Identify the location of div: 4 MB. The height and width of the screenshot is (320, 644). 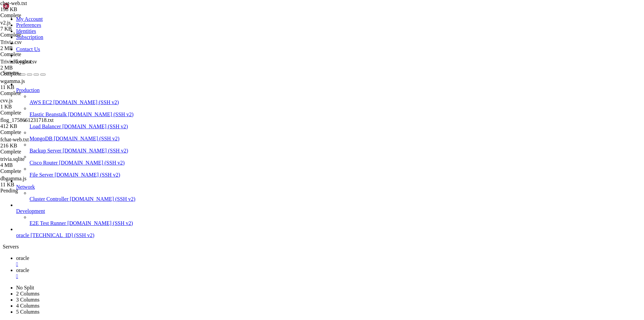
(34, 165).